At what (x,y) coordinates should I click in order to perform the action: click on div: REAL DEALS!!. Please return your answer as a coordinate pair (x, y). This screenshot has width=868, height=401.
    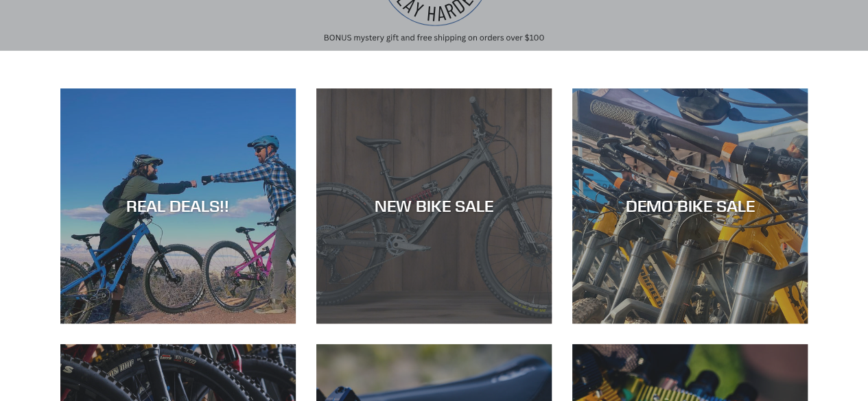
    Looking at the image, I should click on (178, 206).